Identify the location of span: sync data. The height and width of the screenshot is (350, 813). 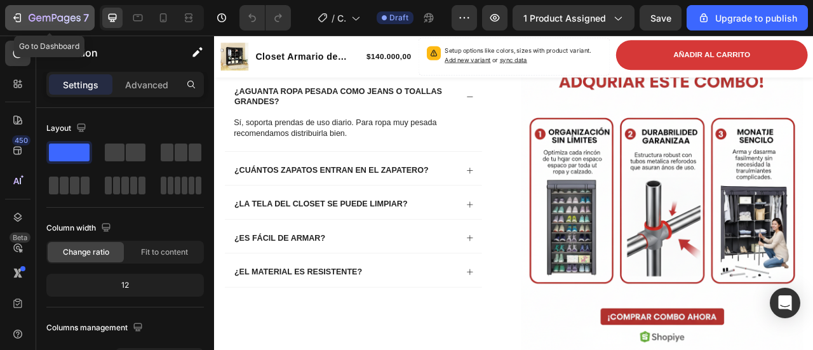
(380, 30).